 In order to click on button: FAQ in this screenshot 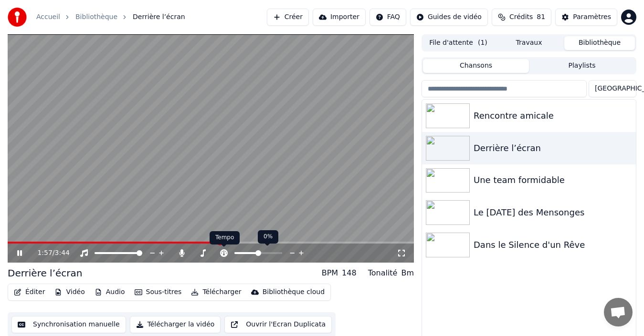, I will do `click(387, 17)`.